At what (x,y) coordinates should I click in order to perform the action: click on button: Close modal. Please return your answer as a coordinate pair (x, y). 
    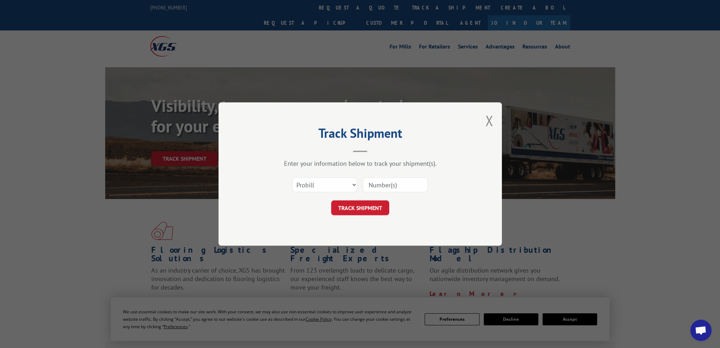
    Looking at the image, I should click on (489, 120).